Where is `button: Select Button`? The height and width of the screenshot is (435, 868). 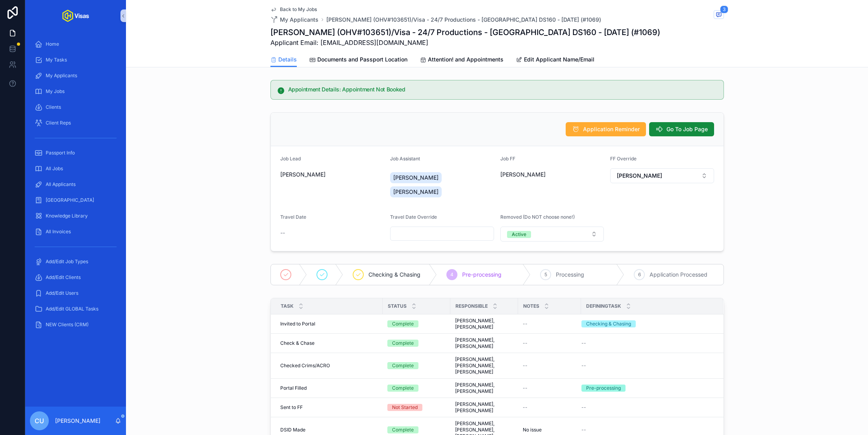 button: Select Button is located at coordinates (552, 234).